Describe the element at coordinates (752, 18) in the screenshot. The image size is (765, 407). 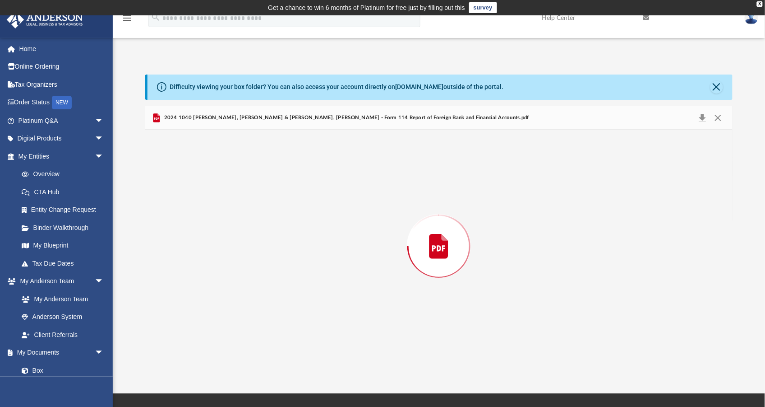
I see `img: User Pic` at that location.